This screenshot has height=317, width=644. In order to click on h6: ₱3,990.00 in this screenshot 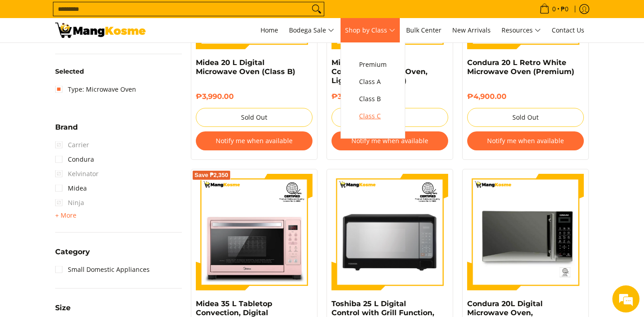, I will do `click(254, 97)`.